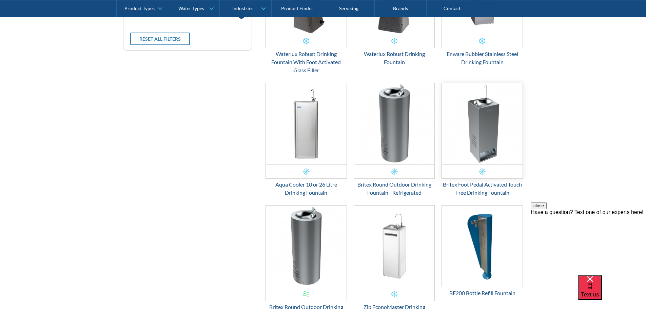 Image resolution: width=646 pixels, height=309 pixels. What do you see at coordinates (394, 246) in the screenshot?
I see `img: Zip EconoMaster Drinking Fountain 60 Stainless Steel` at bounding box center [394, 246].